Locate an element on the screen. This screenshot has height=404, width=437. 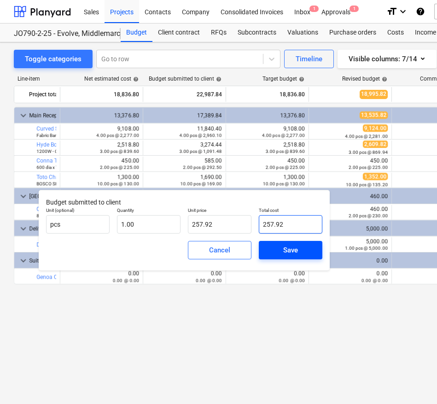
div: Toggle categories is located at coordinates (53, 59).